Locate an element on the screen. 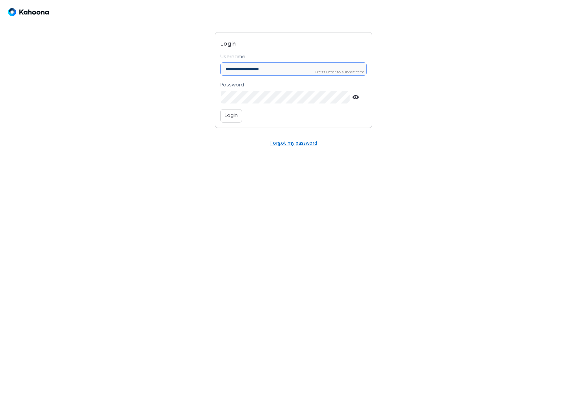  a: Forgot my password is located at coordinates (294, 143).